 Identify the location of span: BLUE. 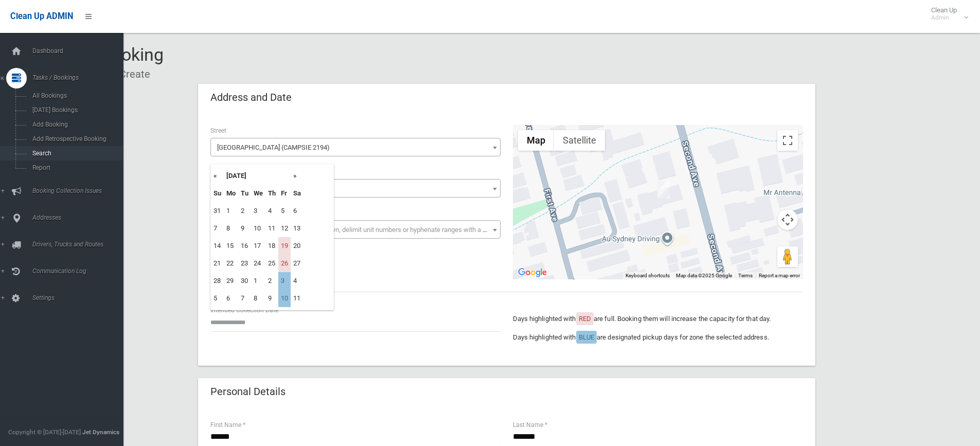
(586, 337).